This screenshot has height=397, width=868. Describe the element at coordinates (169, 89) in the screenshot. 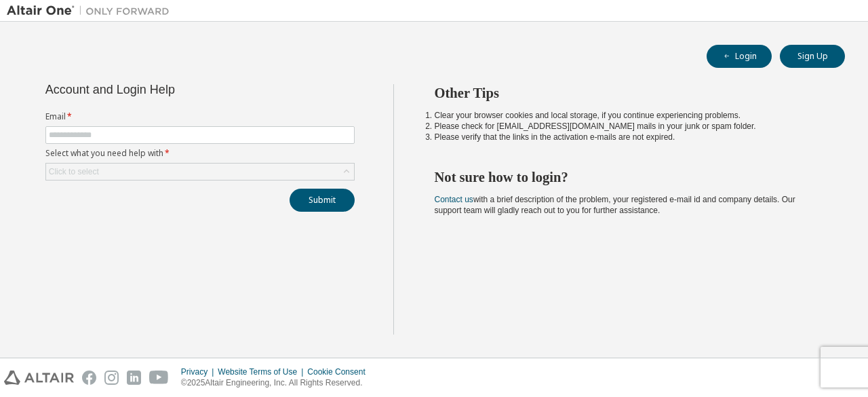

I see `div: Account and Login Help` at that location.